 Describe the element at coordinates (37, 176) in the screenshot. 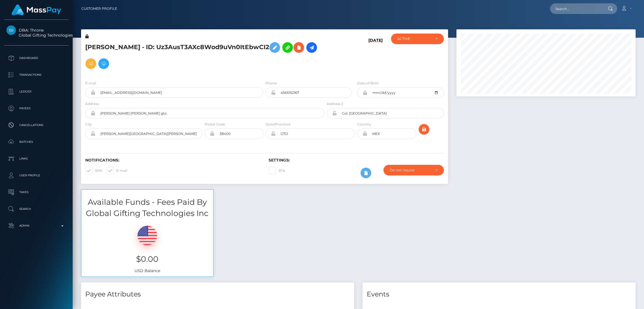

I see `p: User Profile` at that location.